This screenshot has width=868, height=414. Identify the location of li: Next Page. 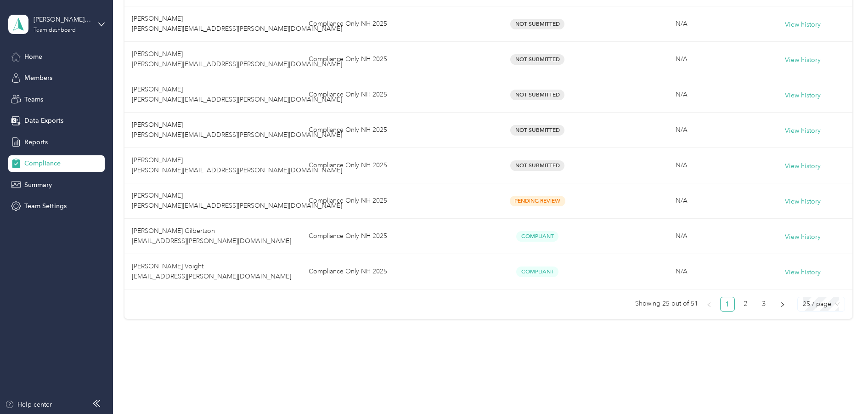
(783, 304).